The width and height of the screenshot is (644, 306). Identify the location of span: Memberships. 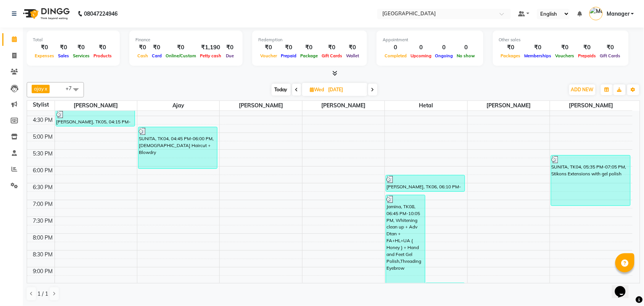
(538, 56).